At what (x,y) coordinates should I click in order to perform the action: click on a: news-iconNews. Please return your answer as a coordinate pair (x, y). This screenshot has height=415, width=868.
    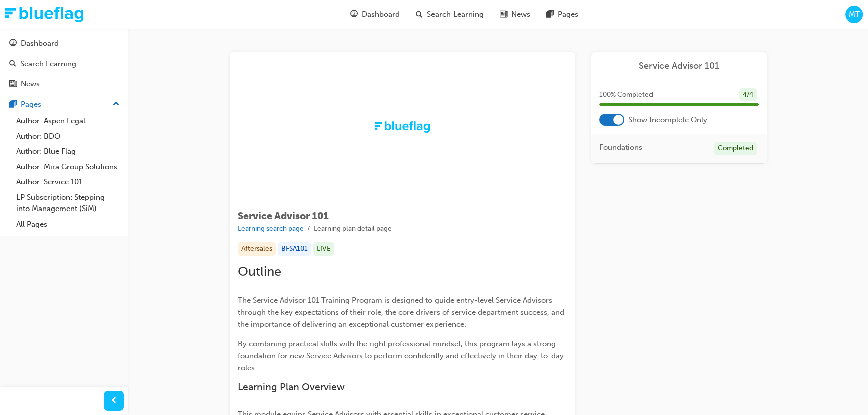
    Looking at the image, I should click on (514, 14).